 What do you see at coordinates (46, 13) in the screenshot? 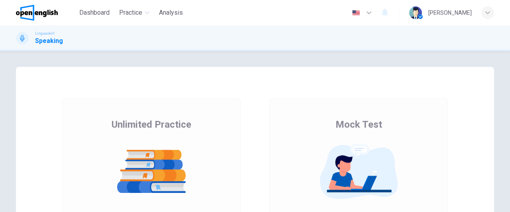
I see `a: OpenEnglish logo` at bounding box center [46, 13].